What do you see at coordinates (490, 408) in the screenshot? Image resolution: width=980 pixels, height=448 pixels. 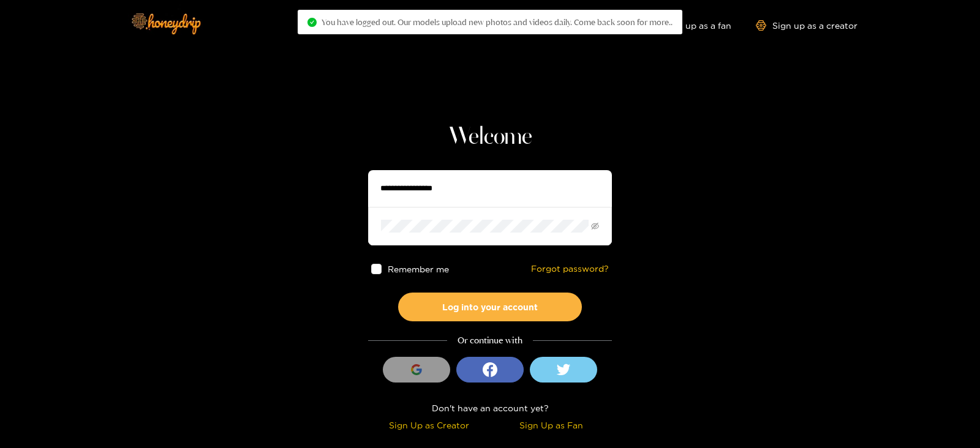 I see `div: Don't have an account yet?` at bounding box center [490, 408].